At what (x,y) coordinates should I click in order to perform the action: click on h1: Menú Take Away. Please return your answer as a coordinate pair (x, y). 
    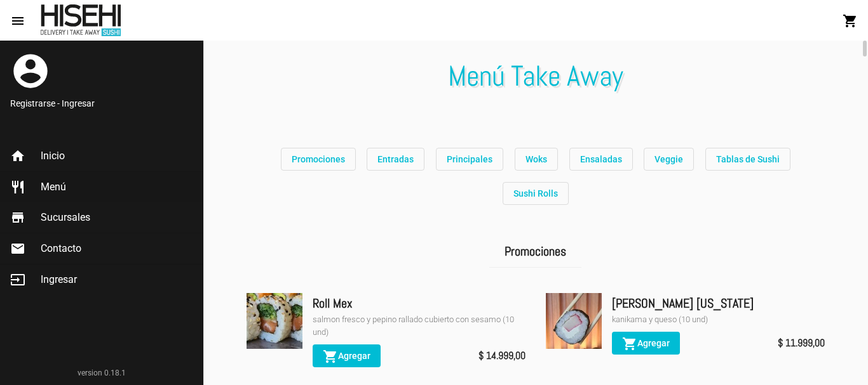
    Looking at the image, I should click on (536, 76).